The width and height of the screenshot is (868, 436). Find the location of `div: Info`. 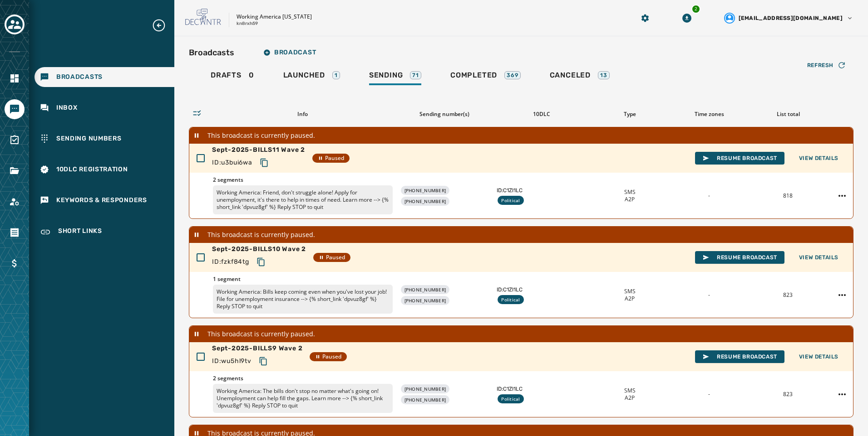

div: Info is located at coordinates (302, 114).